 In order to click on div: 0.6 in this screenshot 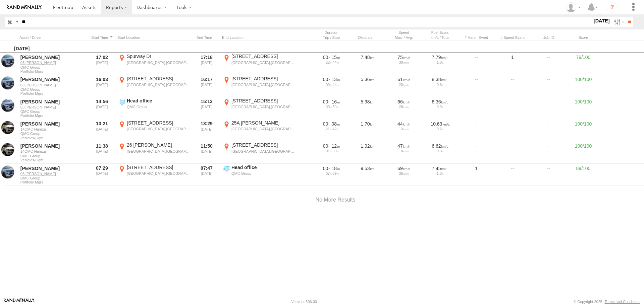, I will do `click(440, 85)`.